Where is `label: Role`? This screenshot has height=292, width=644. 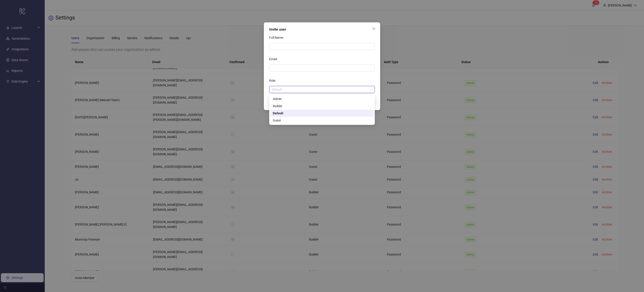 label: Role is located at coordinates (274, 81).